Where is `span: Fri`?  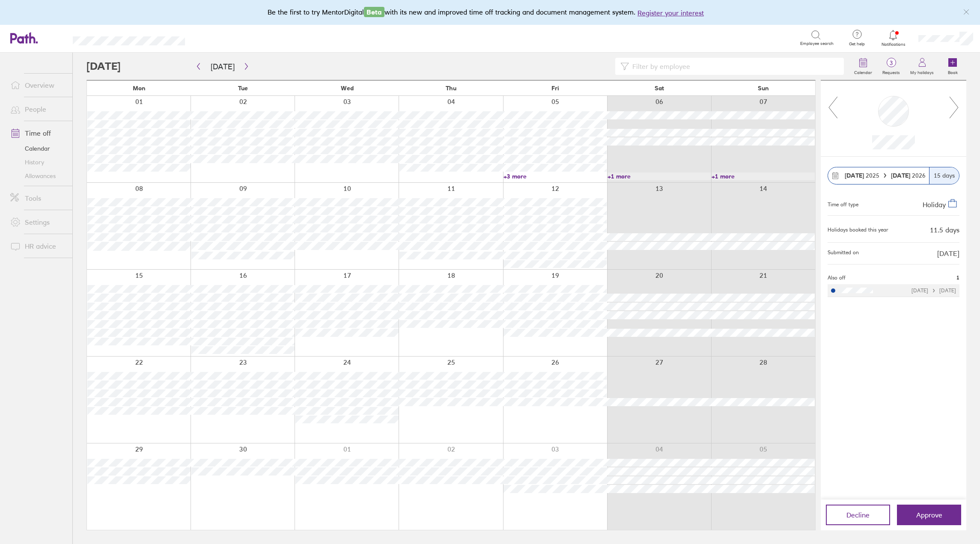
span: Fri is located at coordinates (555, 88).